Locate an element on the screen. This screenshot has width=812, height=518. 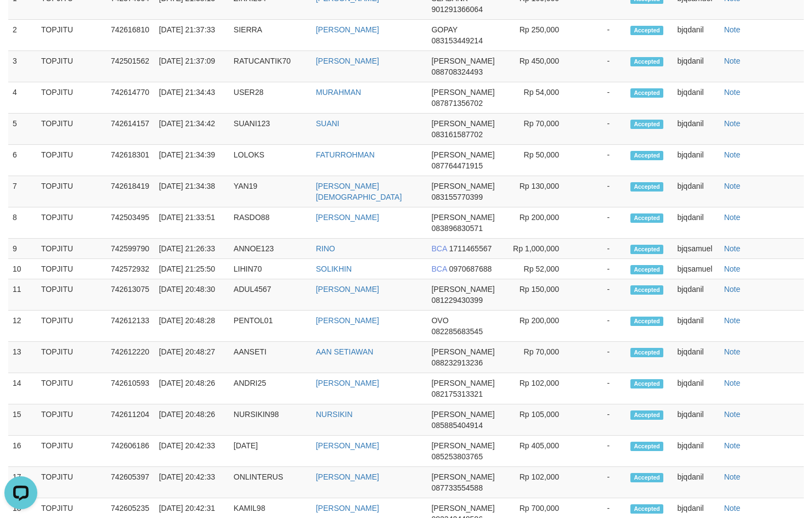
td: LOLOKS is located at coordinates (270, 160).